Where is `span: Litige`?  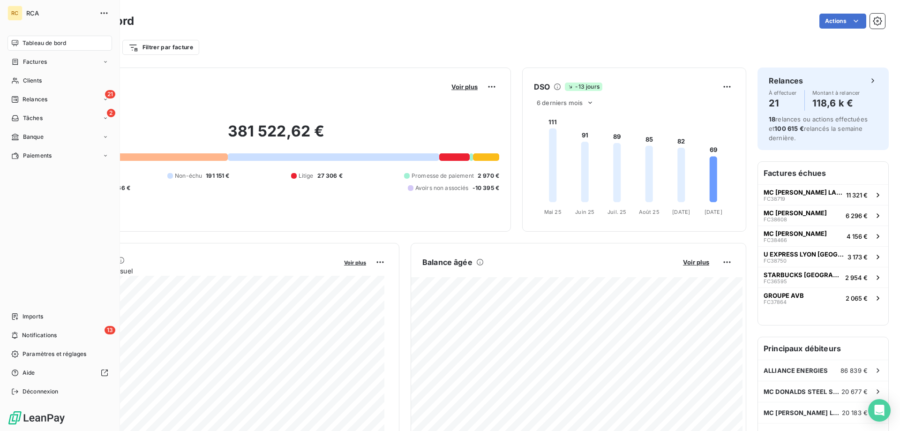 span: Litige is located at coordinates (306, 176).